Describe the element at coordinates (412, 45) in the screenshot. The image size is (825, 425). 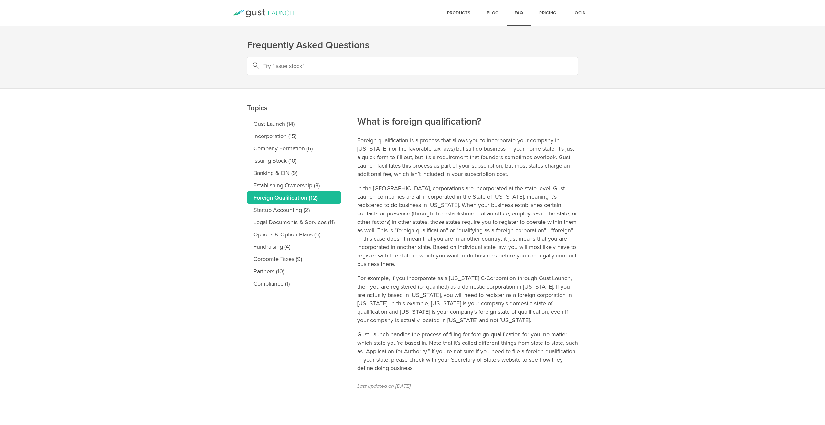
I see `h1: Frequently Asked Questions` at that location.